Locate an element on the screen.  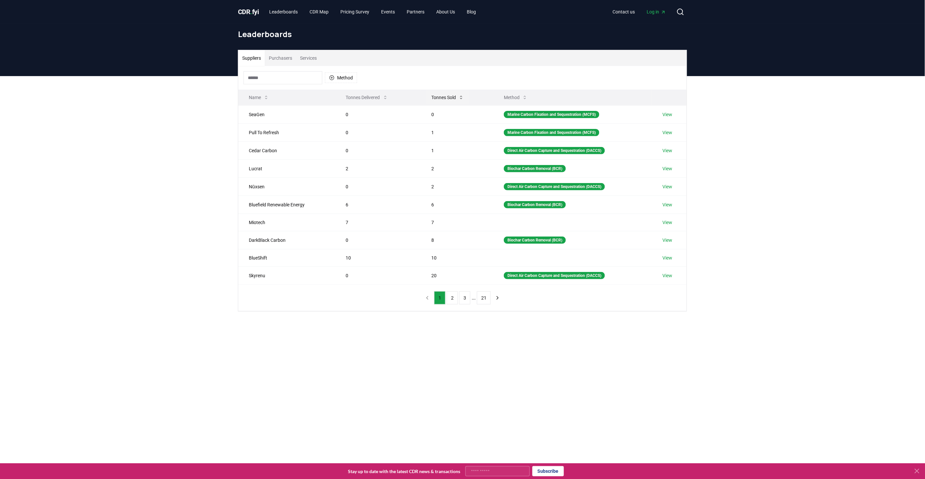
span: CDR fyi is located at coordinates (248, 12).